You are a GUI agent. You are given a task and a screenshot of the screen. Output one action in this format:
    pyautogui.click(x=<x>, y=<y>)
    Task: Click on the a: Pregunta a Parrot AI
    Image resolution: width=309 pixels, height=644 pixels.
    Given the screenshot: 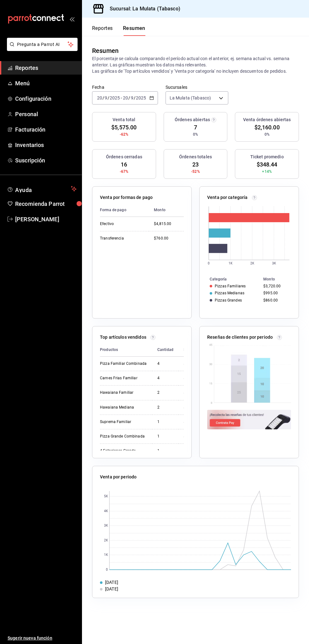 What is the action you would take?
    pyautogui.click(x=41, y=49)
    